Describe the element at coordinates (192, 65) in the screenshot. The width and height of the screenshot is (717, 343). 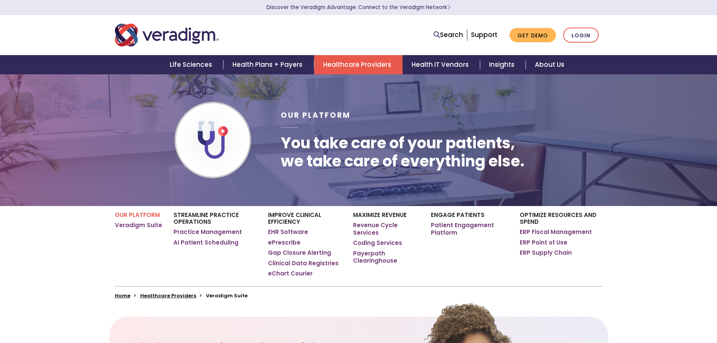
I see `a: Life Sciences` at that location.